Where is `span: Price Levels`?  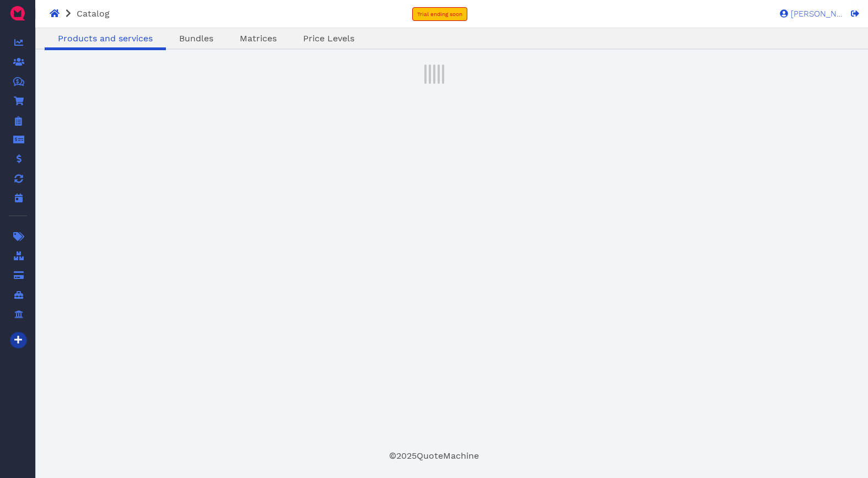 span: Price Levels is located at coordinates (329, 38).